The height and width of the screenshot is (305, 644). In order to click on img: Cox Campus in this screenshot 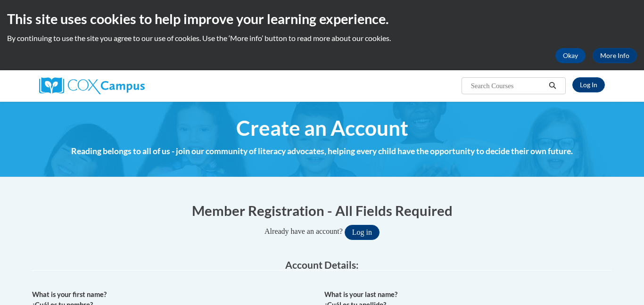, I will do `click(92, 86)`.